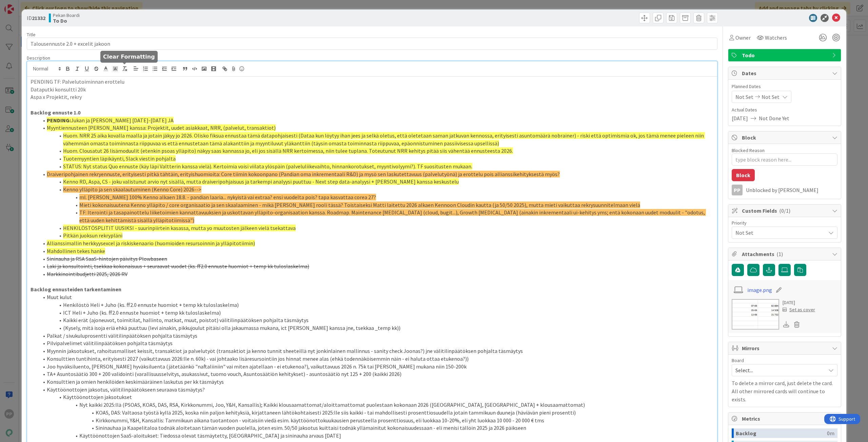 This screenshot has height=442, width=868. Describe the element at coordinates (376, 374) in the screenshot. I see `li: TA+ Asuntosäätiö 300 + 200 validointi (varallisuusselvitys, asukassivut, tuomo vouch, Asuntosääti...` at that location.